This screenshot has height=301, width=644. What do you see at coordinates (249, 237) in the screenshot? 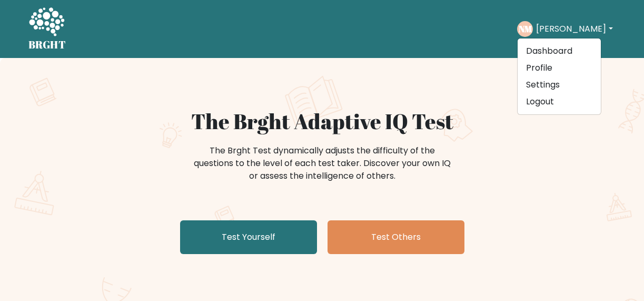
I see `a: Test Yourself` at bounding box center [249, 237].